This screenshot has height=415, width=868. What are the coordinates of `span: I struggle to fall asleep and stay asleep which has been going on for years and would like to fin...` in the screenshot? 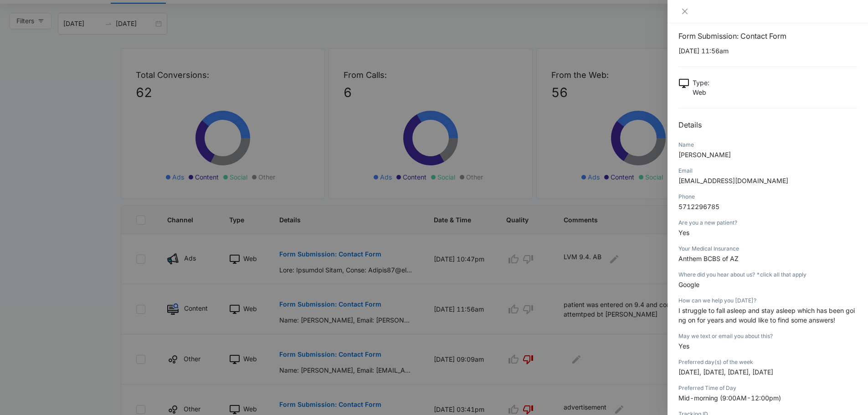 It's located at (766, 315).